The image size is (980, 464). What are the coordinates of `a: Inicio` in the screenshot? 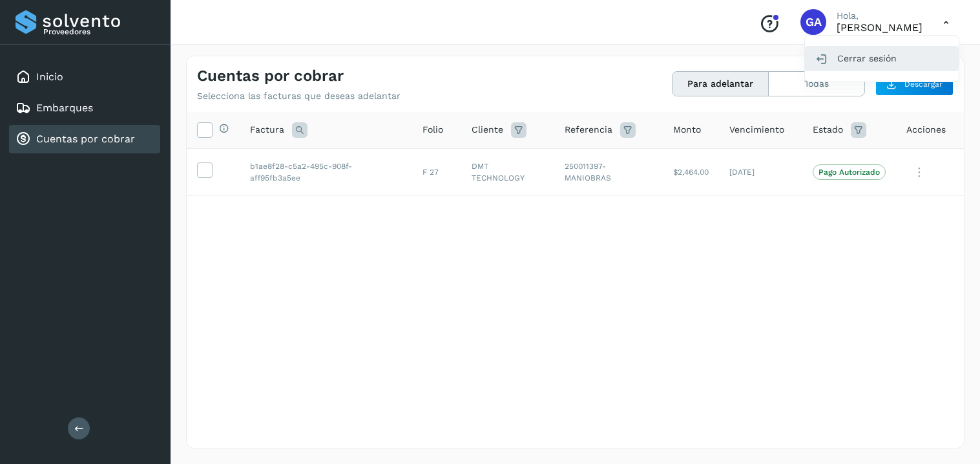 It's located at (50, 76).